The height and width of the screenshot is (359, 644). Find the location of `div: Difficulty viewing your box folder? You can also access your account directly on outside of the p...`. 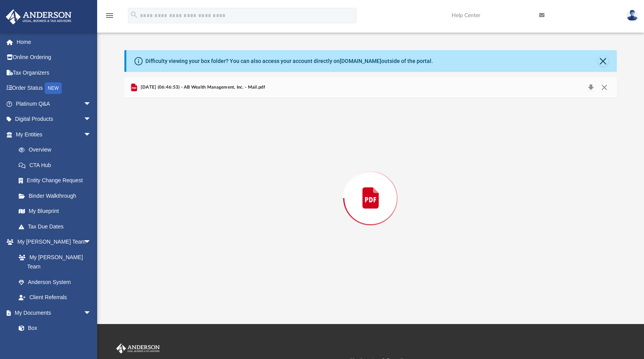

div: Difficulty viewing your box folder? You can also access your account directly on outside of the p... is located at coordinates (289, 61).